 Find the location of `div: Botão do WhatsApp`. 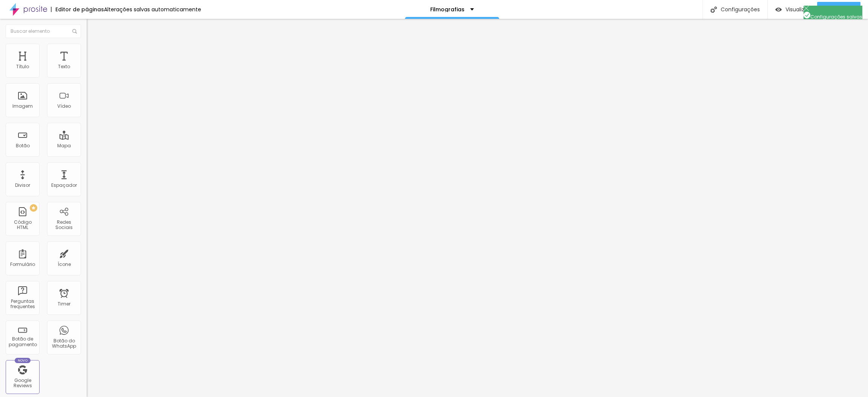

div: Botão do WhatsApp is located at coordinates (64, 343).